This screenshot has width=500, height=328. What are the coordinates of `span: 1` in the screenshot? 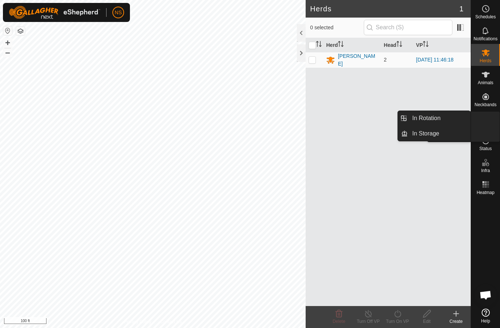 It's located at (461, 9).